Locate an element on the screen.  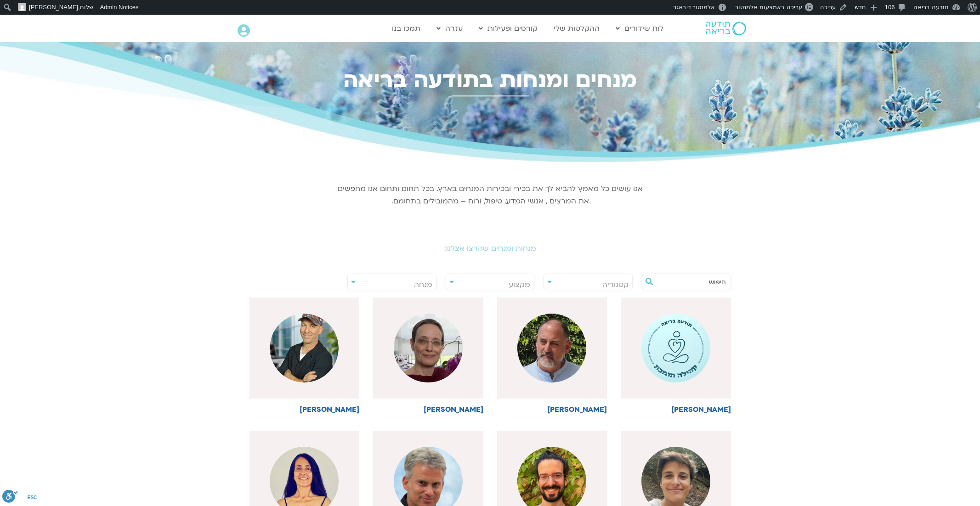
span: מקצוע is located at coordinates (519, 285).